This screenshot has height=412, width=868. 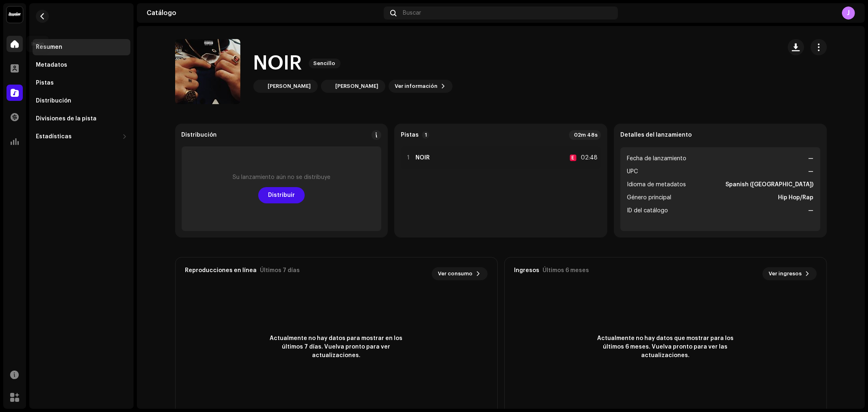 What do you see at coordinates (410, 135) in the screenshot?
I see `strong: Pistas` at bounding box center [410, 135].